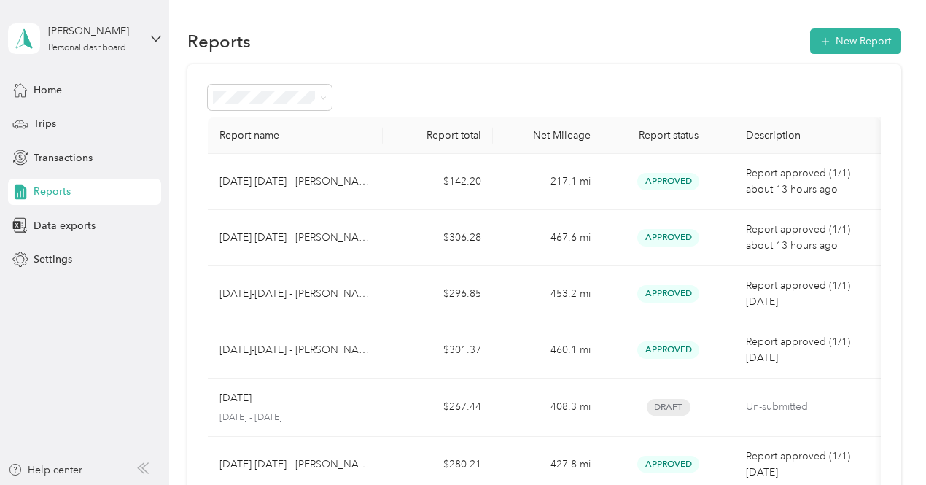  Describe the element at coordinates (548, 294) in the screenshot. I see `td: 453.2 mi` at that location.